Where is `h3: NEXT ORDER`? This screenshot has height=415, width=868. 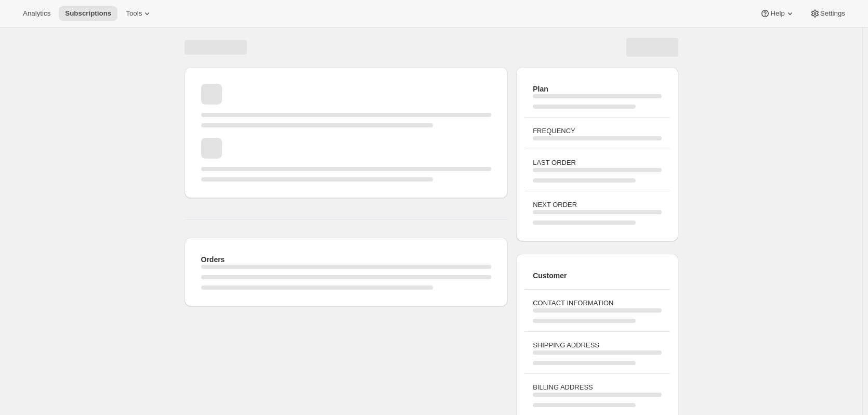 h3: NEXT ORDER is located at coordinates (597, 205).